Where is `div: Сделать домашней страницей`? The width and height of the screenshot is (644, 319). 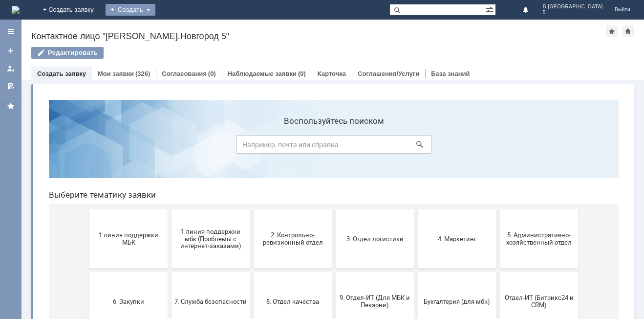 div: Сделать домашней страницей is located at coordinates (628, 31).